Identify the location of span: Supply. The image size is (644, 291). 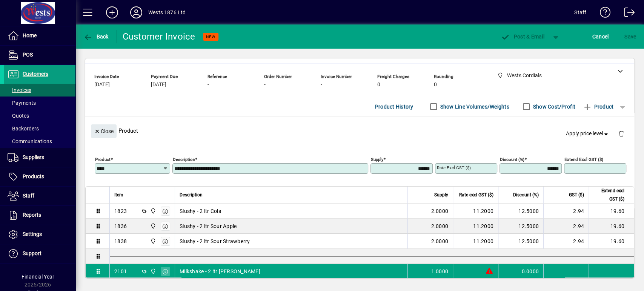
(441, 195).